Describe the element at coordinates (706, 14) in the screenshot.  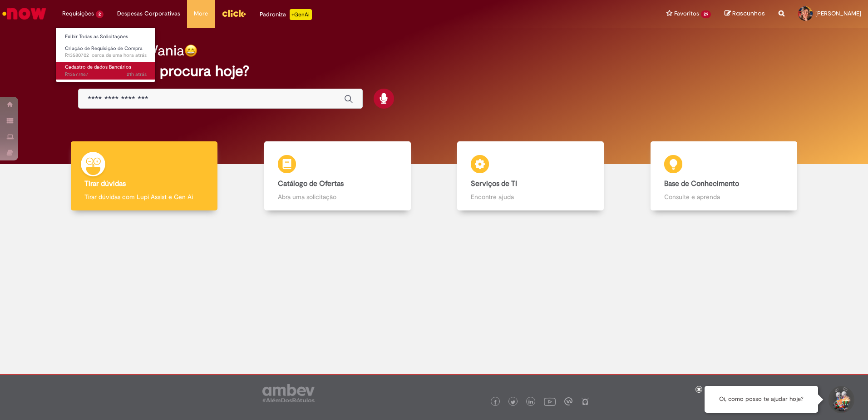
I see `span: 29` at that location.